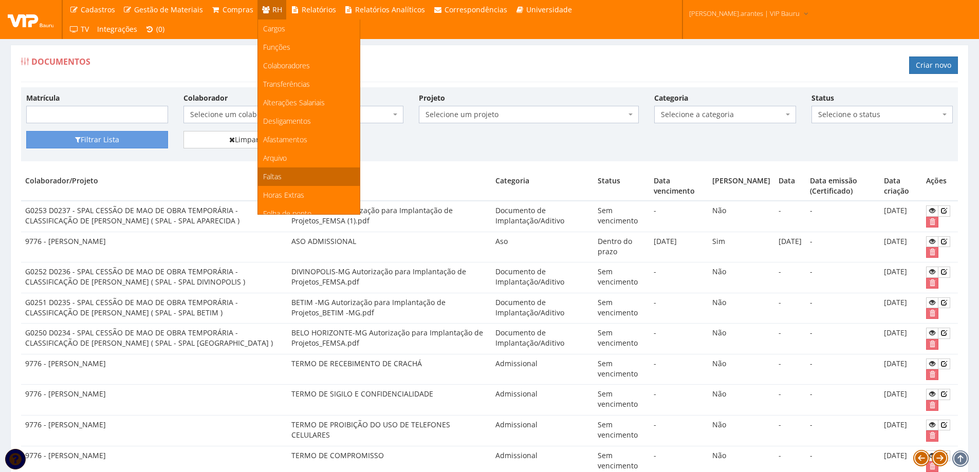 The height and width of the screenshot is (472, 979). Describe the element at coordinates (160, 29) in the screenshot. I see `span: (0)` at that location.